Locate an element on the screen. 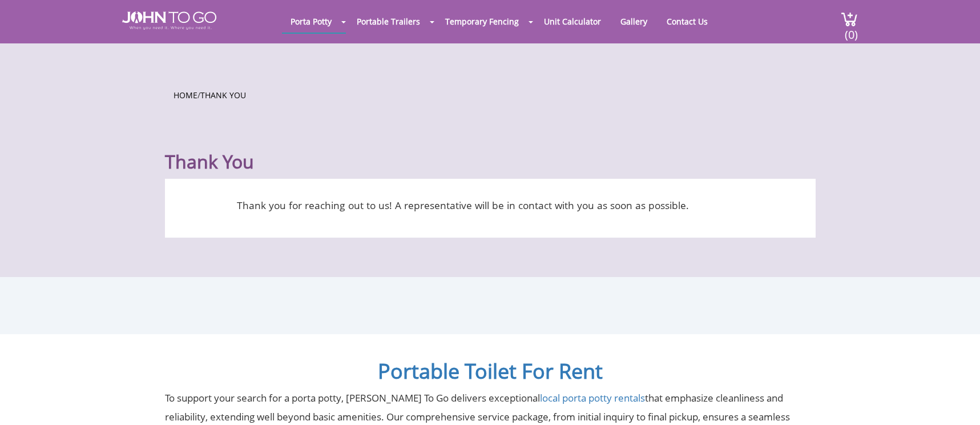 This screenshot has height=425, width=980. a: Home is located at coordinates (185, 95).